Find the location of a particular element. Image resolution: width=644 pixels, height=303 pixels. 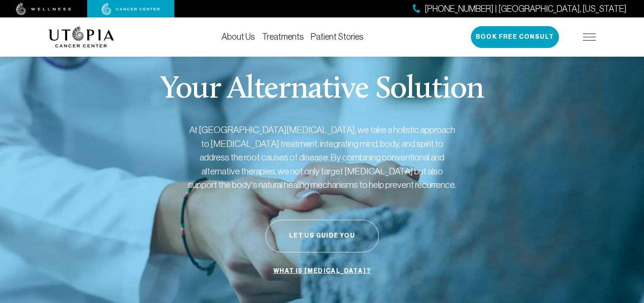

a: Patient Stories is located at coordinates (337, 37).